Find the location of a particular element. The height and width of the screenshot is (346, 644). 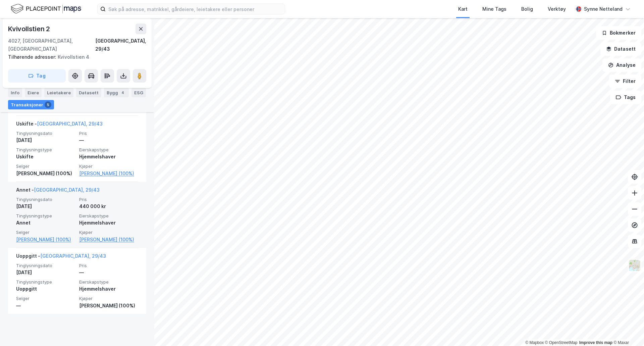

div: Kvivollstien 2 is located at coordinates (29, 29).